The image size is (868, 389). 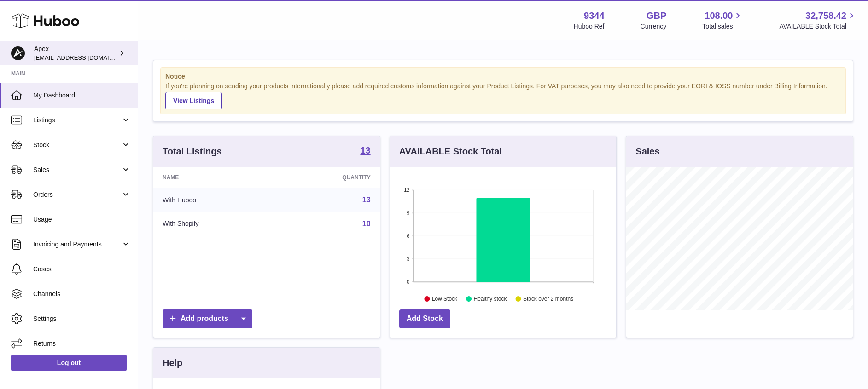 I want to click on span: Invoicing and Payments, so click(x=77, y=244).